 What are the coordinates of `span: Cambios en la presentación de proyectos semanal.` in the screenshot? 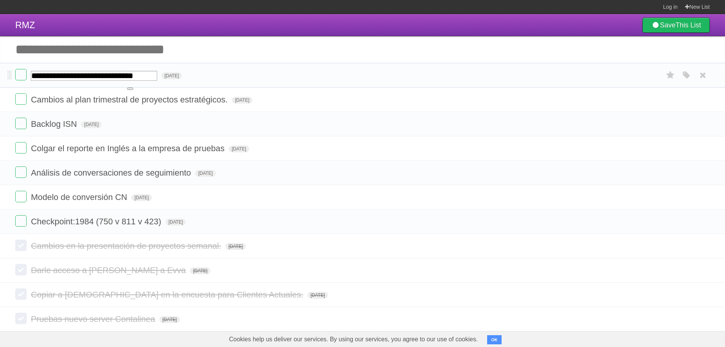 It's located at (127, 246).